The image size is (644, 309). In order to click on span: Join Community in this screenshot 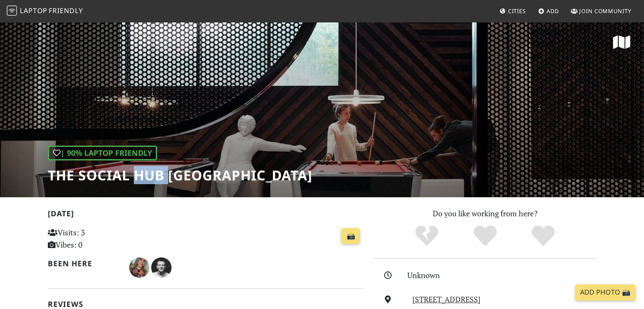, I will do `click(605, 11)`.